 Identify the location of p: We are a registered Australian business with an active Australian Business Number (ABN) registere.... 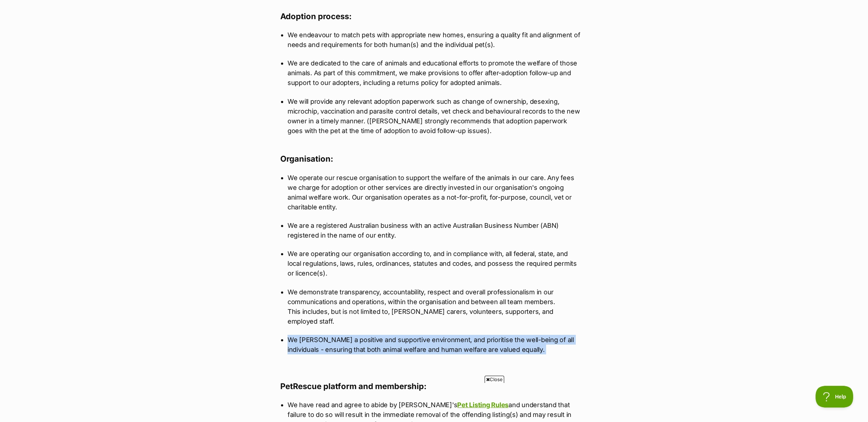
(434, 231).